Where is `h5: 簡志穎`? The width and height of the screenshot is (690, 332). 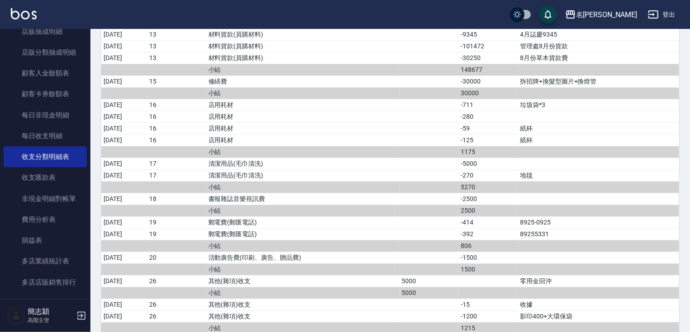 h5: 簡志穎 is located at coordinates (51, 312).